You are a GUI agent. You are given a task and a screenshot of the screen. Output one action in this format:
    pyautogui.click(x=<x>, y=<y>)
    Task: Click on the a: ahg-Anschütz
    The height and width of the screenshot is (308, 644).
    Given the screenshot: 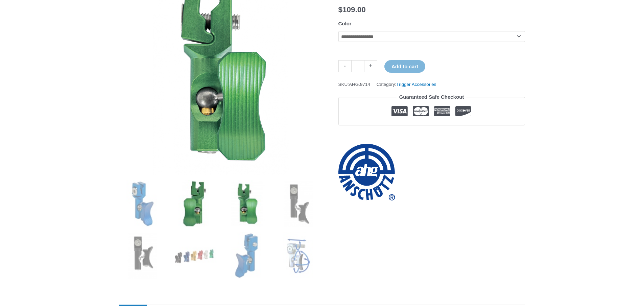 What is the action you would take?
    pyautogui.click(x=367, y=172)
    